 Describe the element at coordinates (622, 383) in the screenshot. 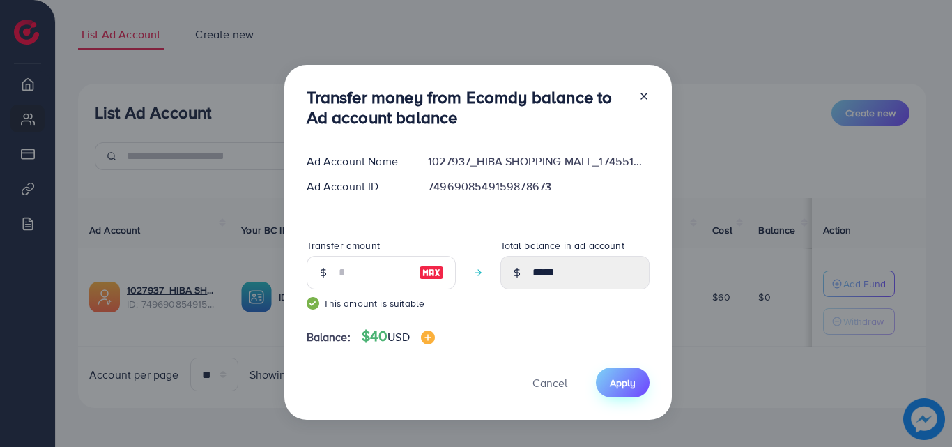

I see `span: Apply` at that location.